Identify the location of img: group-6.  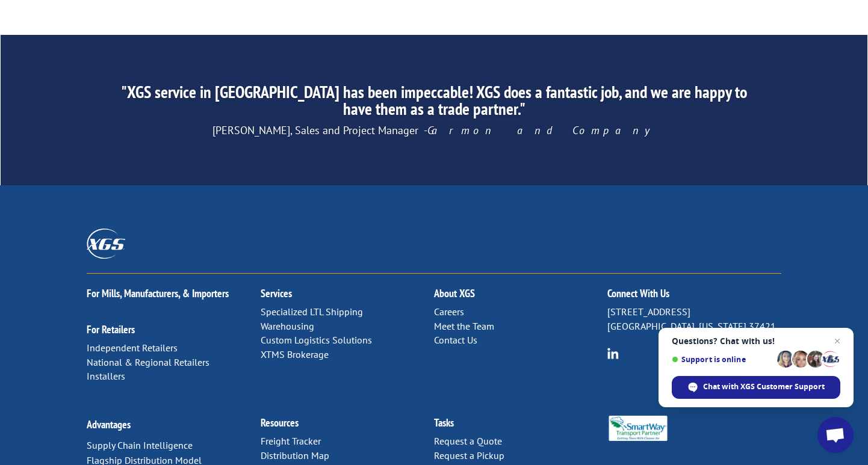
(613, 353).